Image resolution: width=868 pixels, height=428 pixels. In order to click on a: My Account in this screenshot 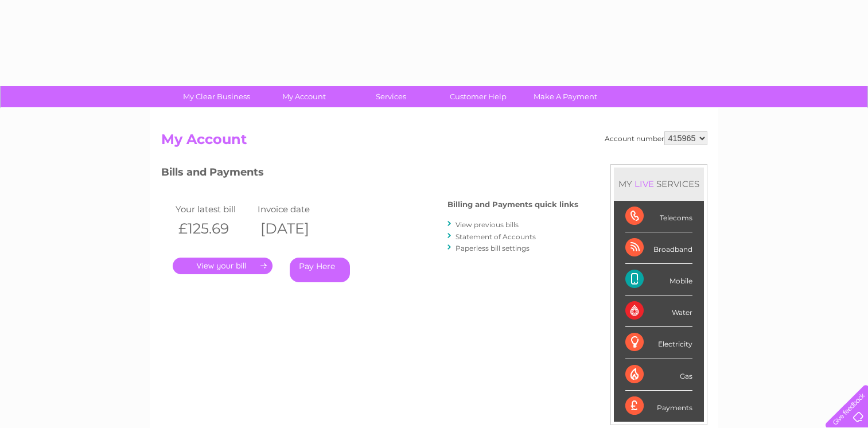, I will do `click(304, 96)`.